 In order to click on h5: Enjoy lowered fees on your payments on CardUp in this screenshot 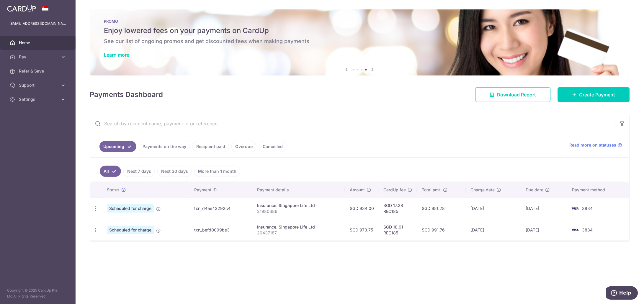, I will do `click(360, 31)`.